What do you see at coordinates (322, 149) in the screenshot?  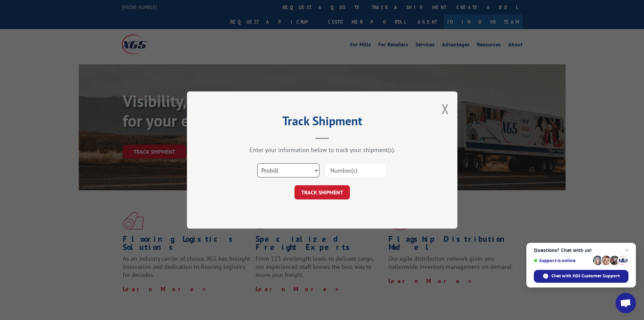 I see `div: Enter your information below to track your shipment(s).` at bounding box center [322, 149].